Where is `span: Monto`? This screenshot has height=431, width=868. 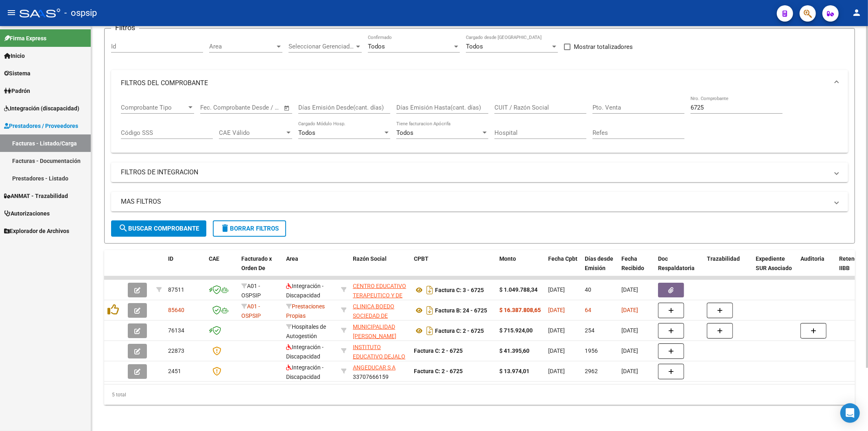
span: Monto is located at coordinates (507, 258).